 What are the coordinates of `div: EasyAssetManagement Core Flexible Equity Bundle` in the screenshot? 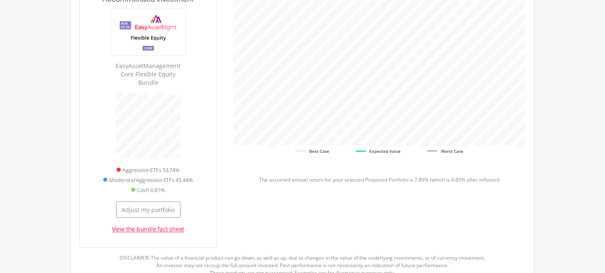 It's located at (148, 74).